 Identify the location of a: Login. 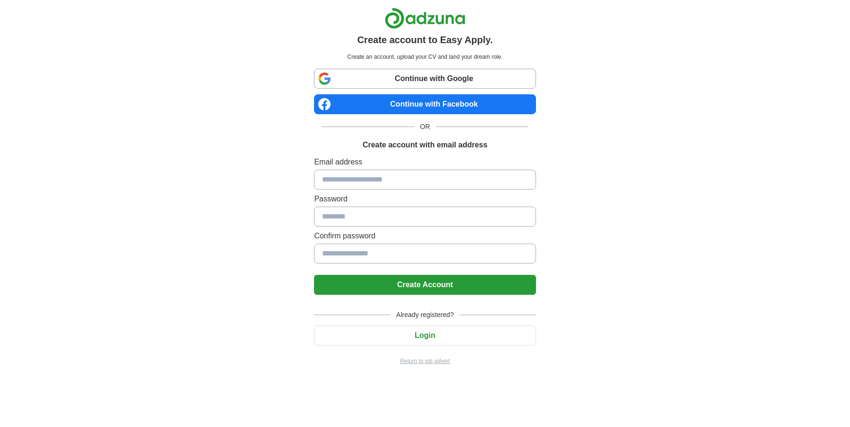
(425, 335).